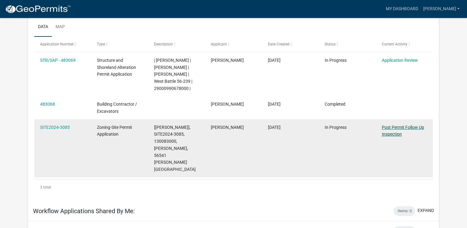  I want to click on a: My Dashboard, so click(402, 9).